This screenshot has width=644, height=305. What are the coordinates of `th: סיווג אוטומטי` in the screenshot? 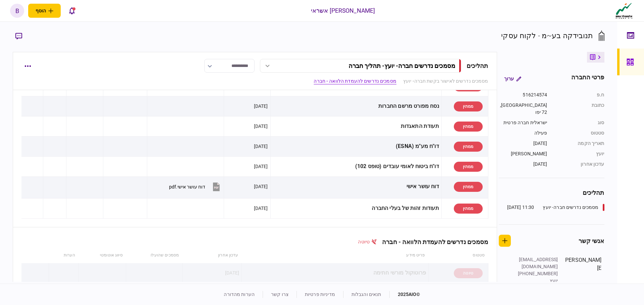 It's located at (102, 255).